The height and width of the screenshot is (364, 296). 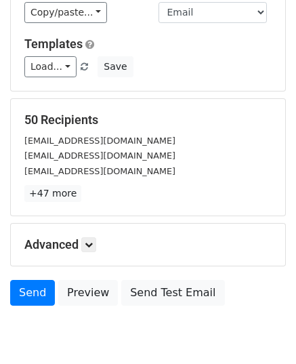 I want to click on h5: 50 Recipients, so click(x=148, y=120).